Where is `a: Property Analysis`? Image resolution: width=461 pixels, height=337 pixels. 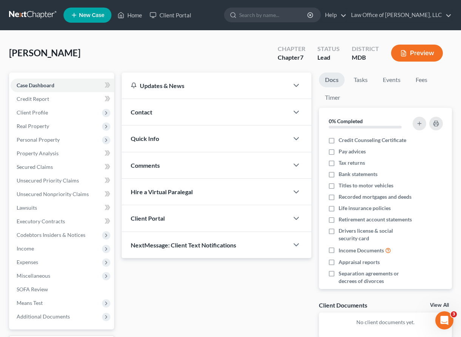 a: Property Analysis is located at coordinates (62, 153).